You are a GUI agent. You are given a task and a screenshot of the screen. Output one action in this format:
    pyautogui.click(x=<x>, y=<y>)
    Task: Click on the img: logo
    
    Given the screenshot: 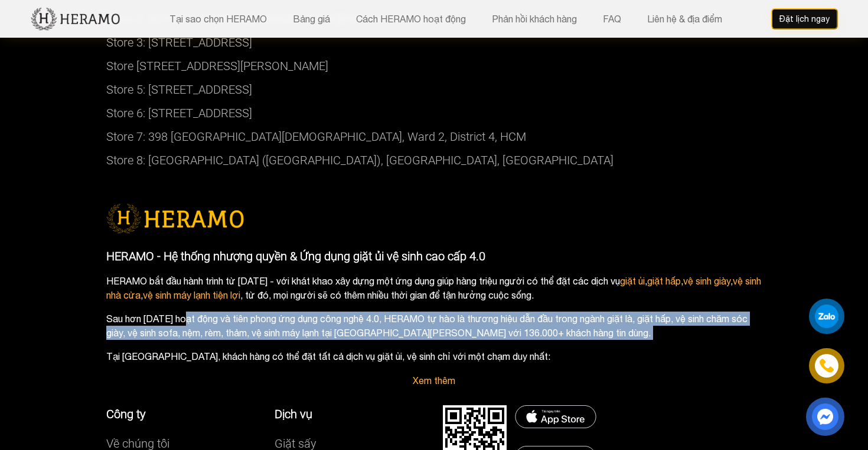 What is the action you would take?
    pyautogui.click(x=174, y=219)
    